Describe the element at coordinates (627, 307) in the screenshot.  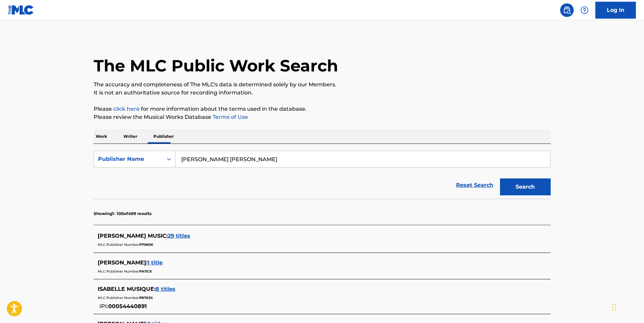
I see `div: Chat Widget` at that location.